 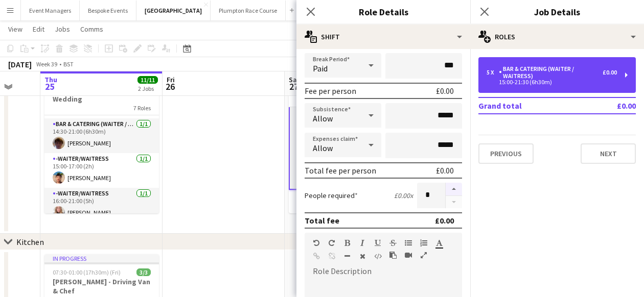 What do you see at coordinates (492, 73) in the screenshot?
I see `div: 5 x` at bounding box center [492, 73].